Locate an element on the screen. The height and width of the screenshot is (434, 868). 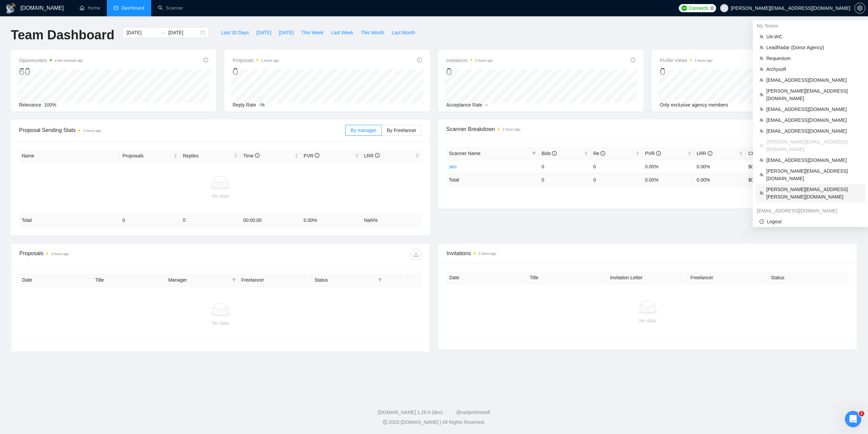
span: 100% is located at coordinates (50, 105).